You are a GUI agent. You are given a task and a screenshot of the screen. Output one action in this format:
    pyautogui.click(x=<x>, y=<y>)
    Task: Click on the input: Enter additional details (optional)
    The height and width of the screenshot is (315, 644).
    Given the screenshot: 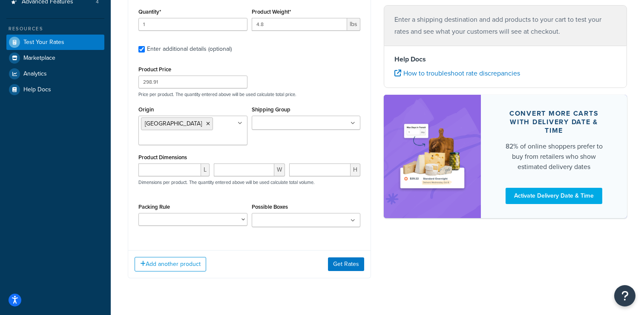 What is the action you would take?
    pyautogui.click(x=141, y=49)
    